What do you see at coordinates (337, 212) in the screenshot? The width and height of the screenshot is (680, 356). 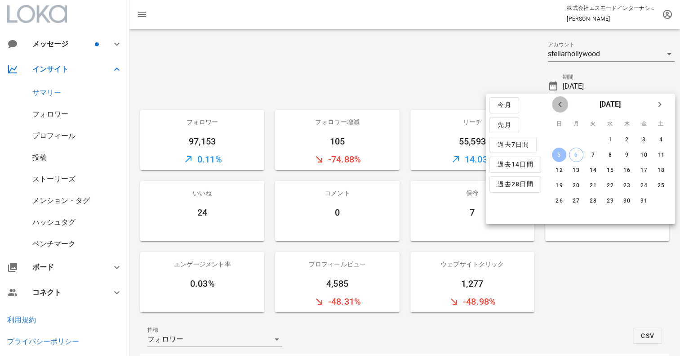 I see `div: 0` at bounding box center [337, 212].